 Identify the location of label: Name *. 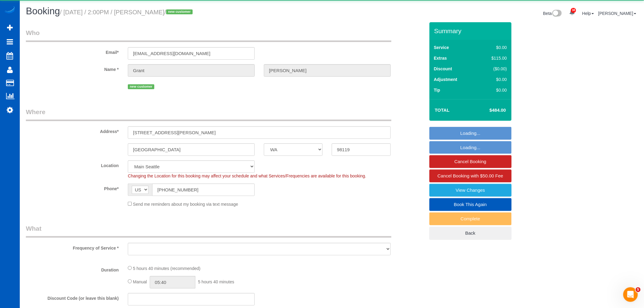
(72, 68).